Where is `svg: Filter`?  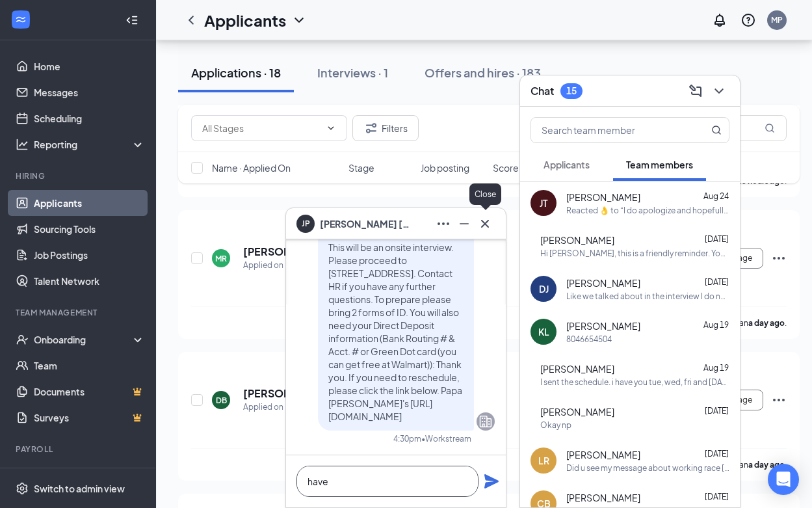
svg: Filter is located at coordinates (372, 128).